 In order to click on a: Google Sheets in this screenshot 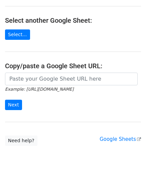, I will do `click(120, 139)`.